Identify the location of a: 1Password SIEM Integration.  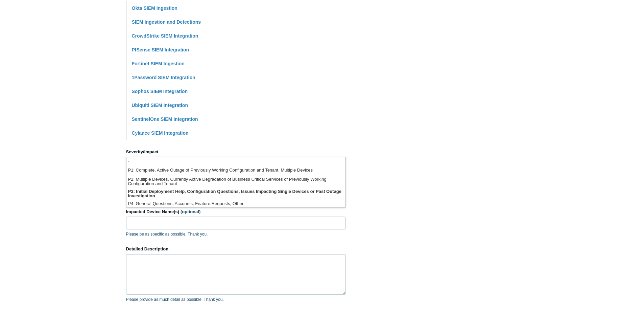
(163, 78).